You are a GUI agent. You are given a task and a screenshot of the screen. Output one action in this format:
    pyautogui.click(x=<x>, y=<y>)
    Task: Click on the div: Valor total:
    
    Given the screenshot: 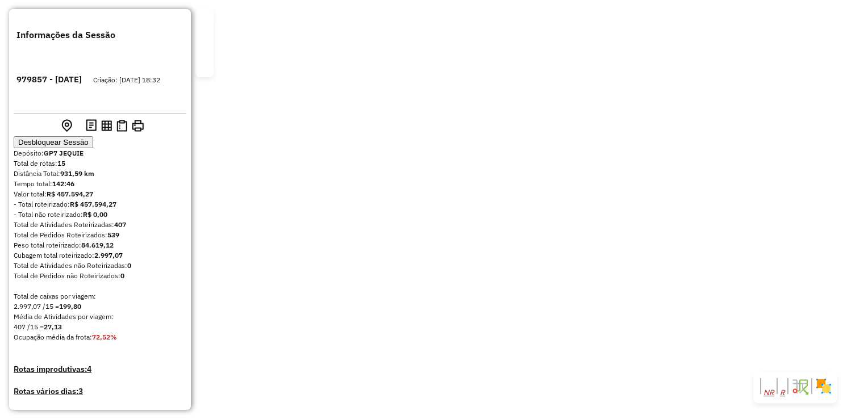 What is the action you would take?
    pyautogui.click(x=100, y=194)
    